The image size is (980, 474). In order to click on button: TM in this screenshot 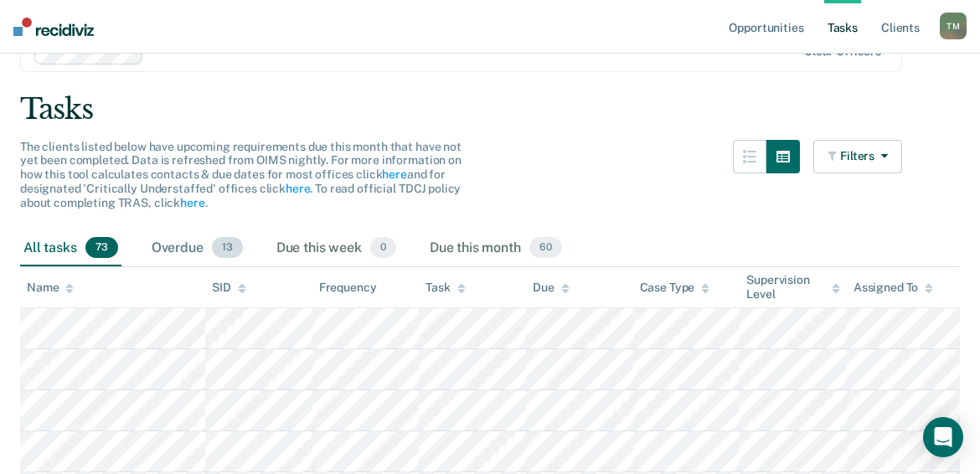, I will do `click(953, 26)`.